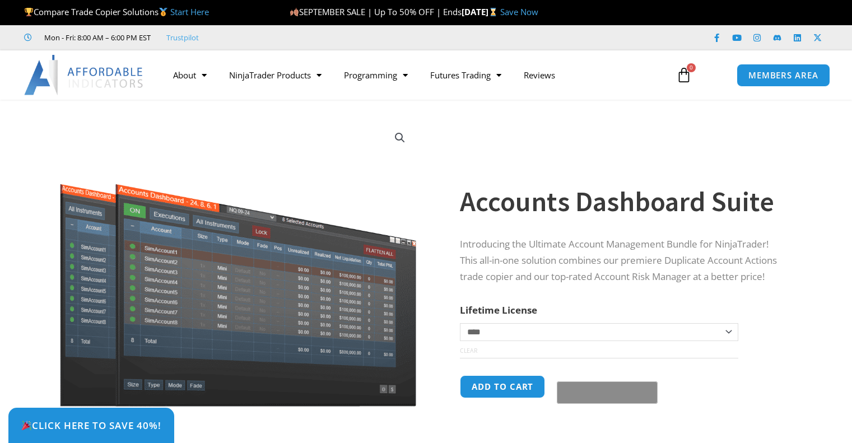  I want to click on span: Click Here to save 40%!, so click(91, 425).